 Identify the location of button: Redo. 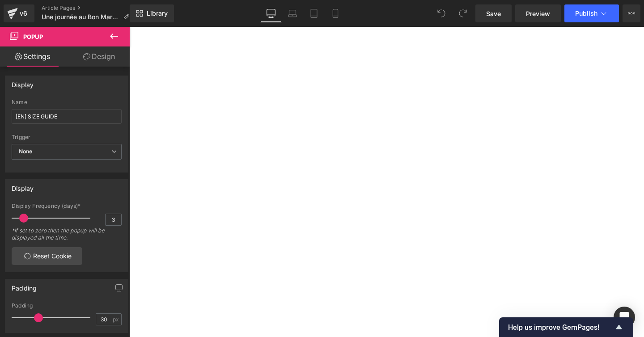
(463, 14).